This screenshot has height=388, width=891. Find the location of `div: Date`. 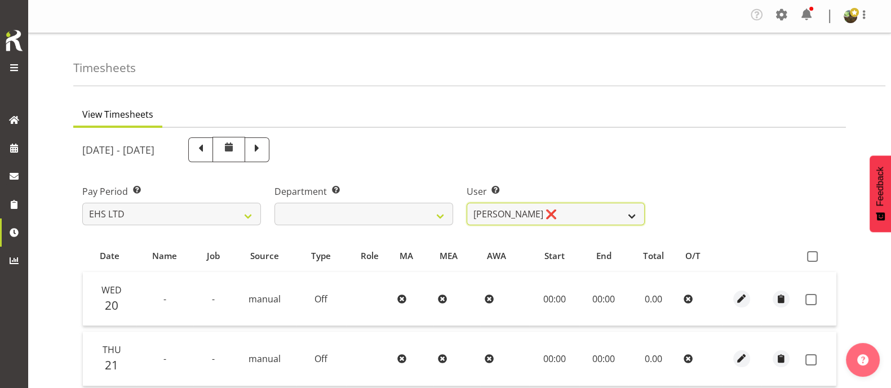

div: Date is located at coordinates (109, 256).